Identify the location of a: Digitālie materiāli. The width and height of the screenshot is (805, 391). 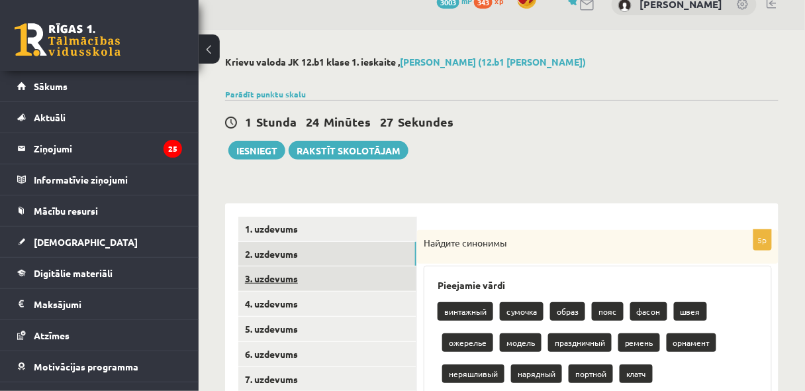
(99, 273).